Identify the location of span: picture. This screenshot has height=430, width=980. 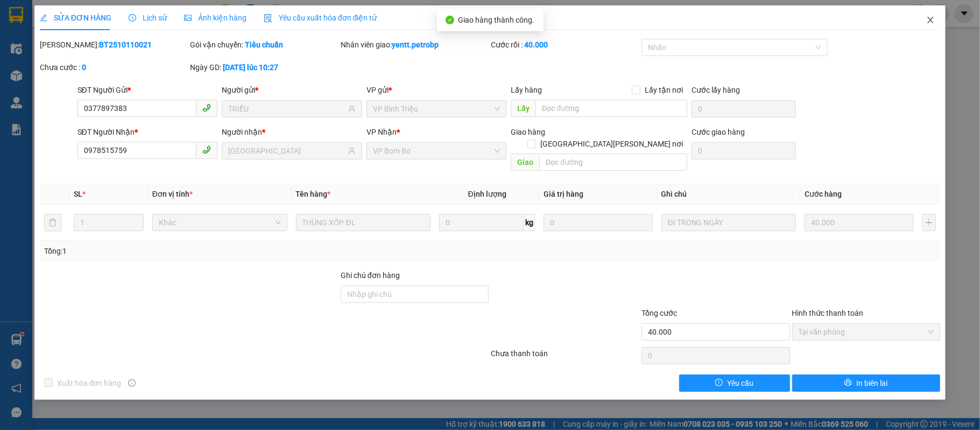
(188, 18).